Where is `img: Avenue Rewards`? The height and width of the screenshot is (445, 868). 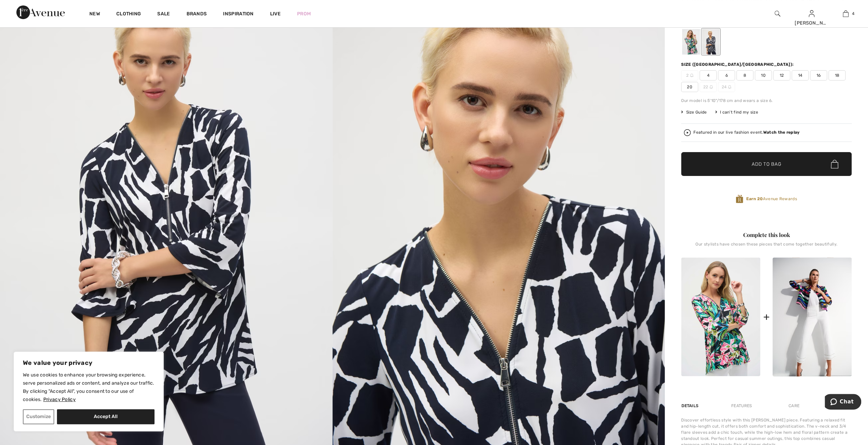
img: Avenue Rewards is located at coordinates (739, 199).